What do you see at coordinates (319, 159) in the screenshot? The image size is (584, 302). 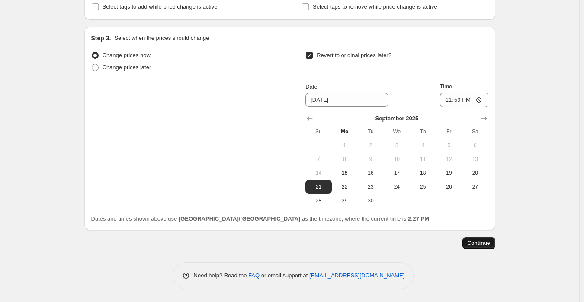 I see `button: Sunday September 7 2025` at bounding box center [319, 159].